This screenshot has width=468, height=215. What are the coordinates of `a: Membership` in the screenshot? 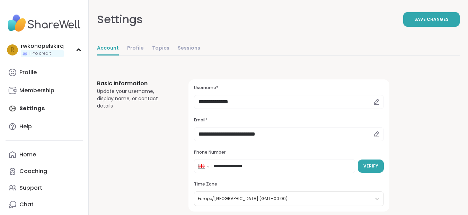 It's located at (44, 90).